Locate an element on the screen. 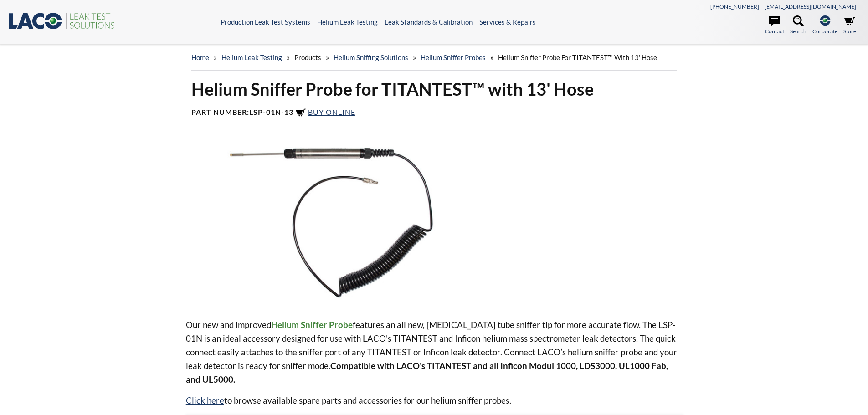  a: Contact is located at coordinates (774, 26).